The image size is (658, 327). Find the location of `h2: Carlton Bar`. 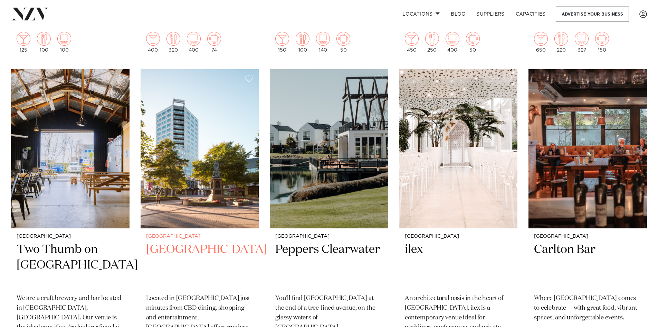

h2: Carlton Bar is located at coordinates (588, 265).